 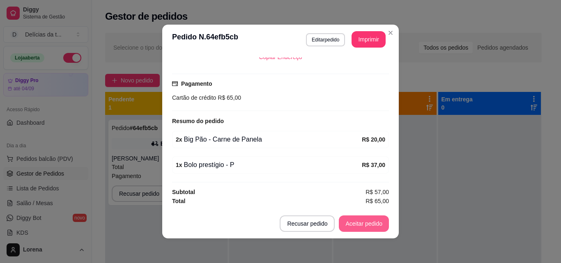 I want to click on strong: 2 x, so click(x=179, y=140).